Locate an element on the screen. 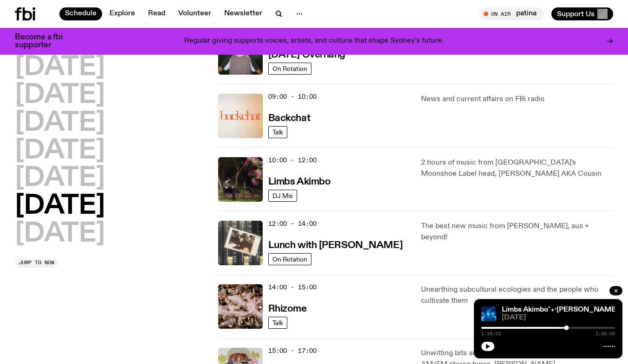 The width and height of the screenshot is (628, 364). img: Jackson sits at an outdoor table, legs crossed and gazing at a black and brown dog also sitting a... is located at coordinates (240, 179).